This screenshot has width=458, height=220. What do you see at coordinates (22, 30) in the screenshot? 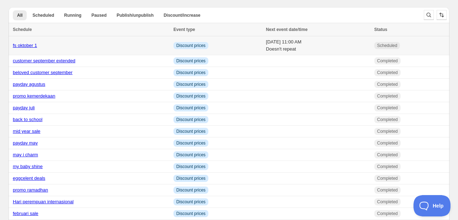
I see `span: Schedule` at bounding box center [22, 30].